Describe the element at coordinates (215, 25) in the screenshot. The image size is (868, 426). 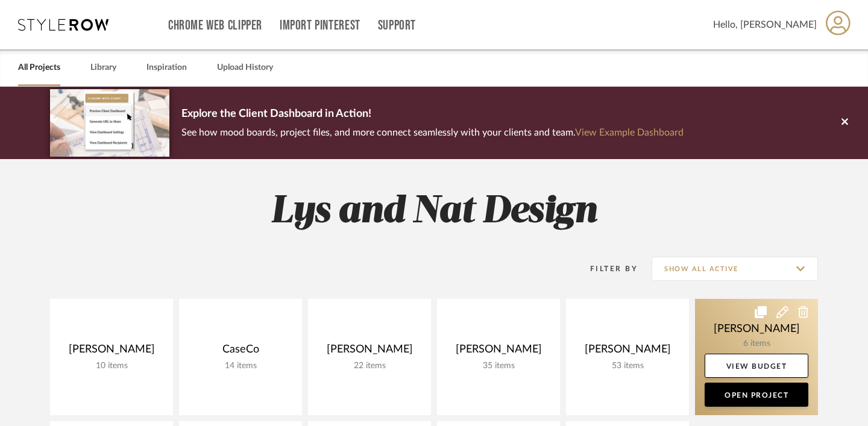
I see `a: Chrome Web Clipper` at that location.